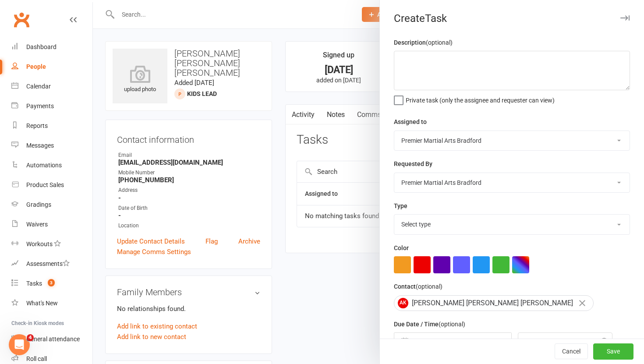 Image resolution: width=644 pixels, height=364 pixels. Describe the element at coordinates (52, 244) in the screenshot. I see `a: Workouts` at that location.